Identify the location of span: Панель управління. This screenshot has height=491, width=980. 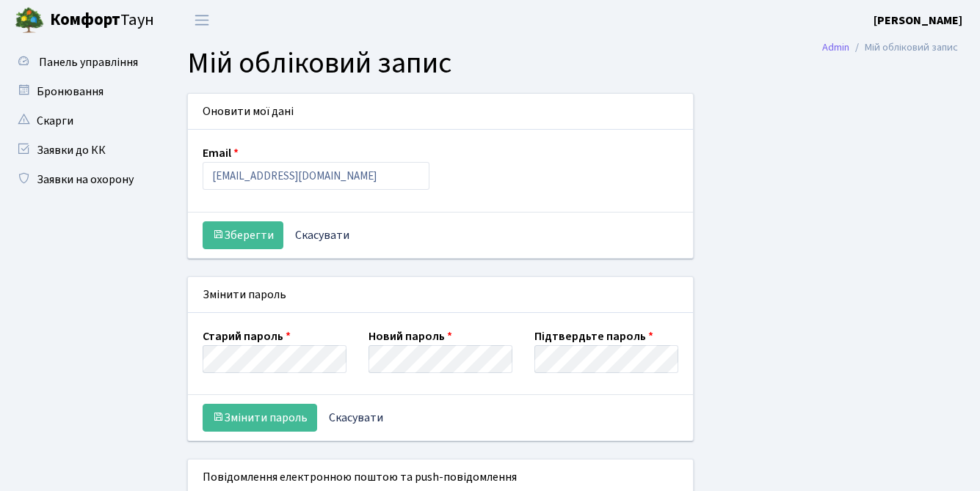
(88, 62).